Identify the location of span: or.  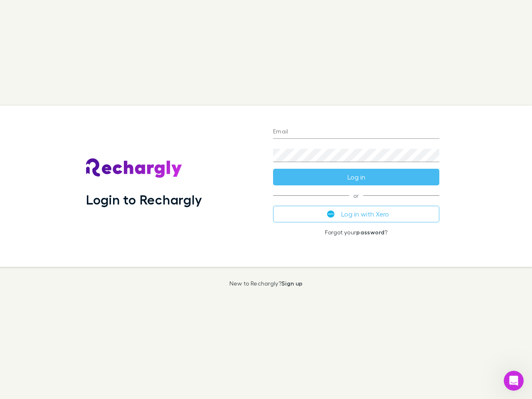
(356, 196).